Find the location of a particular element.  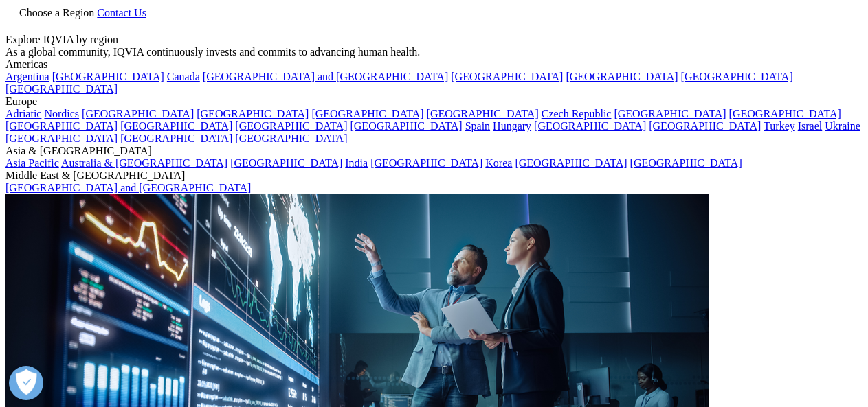

span: Contact Us is located at coordinates (121, 12).